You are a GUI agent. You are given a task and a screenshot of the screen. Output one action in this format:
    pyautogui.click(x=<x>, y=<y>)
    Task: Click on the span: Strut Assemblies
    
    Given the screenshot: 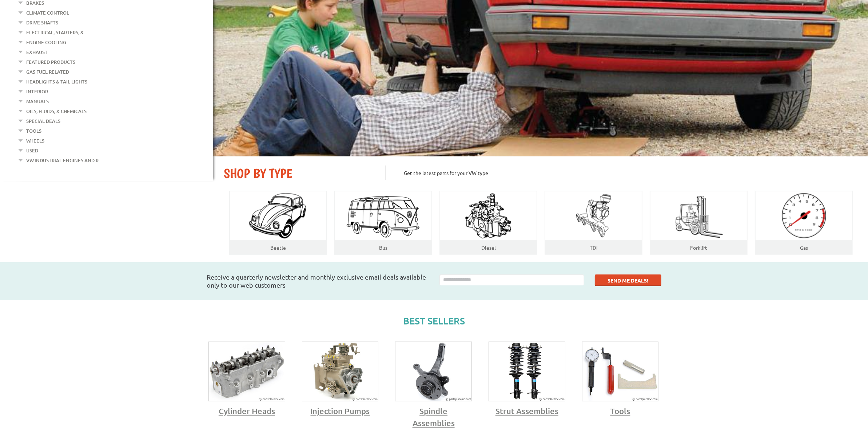 What is the action you would take?
    pyautogui.click(x=527, y=411)
    